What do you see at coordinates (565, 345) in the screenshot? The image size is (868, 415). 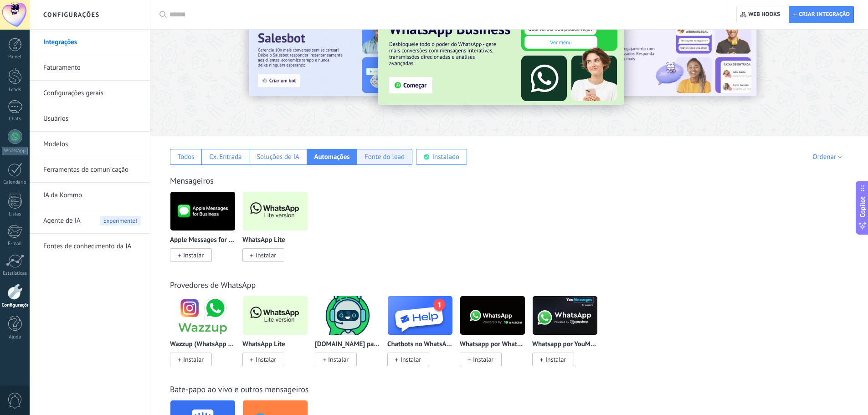 I see `p: Whatsapp por YouMessages` at bounding box center [565, 345].